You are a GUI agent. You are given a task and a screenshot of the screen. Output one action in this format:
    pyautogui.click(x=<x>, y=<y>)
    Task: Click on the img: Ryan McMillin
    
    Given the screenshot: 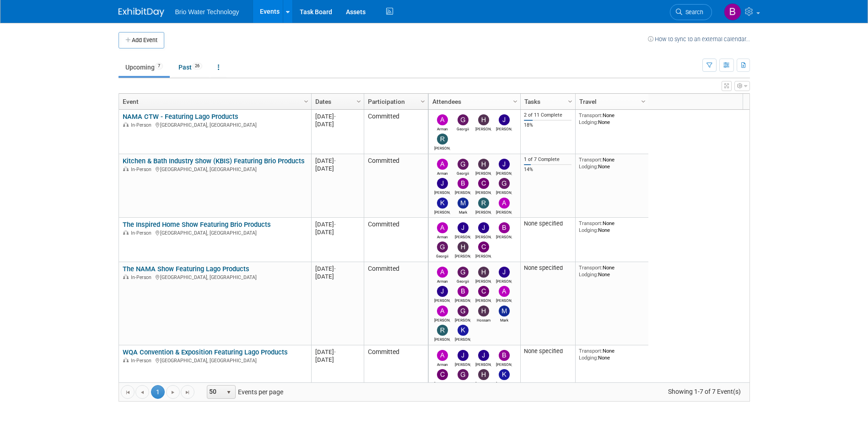 What is the action you would take?
    pyautogui.click(x=442, y=330)
    